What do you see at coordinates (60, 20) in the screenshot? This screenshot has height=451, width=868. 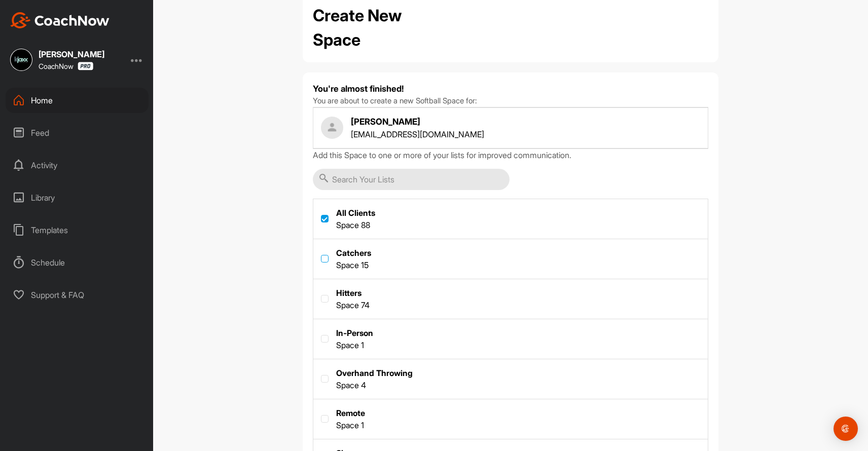 I see `img: CoachNow` at bounding box center [60, 20].